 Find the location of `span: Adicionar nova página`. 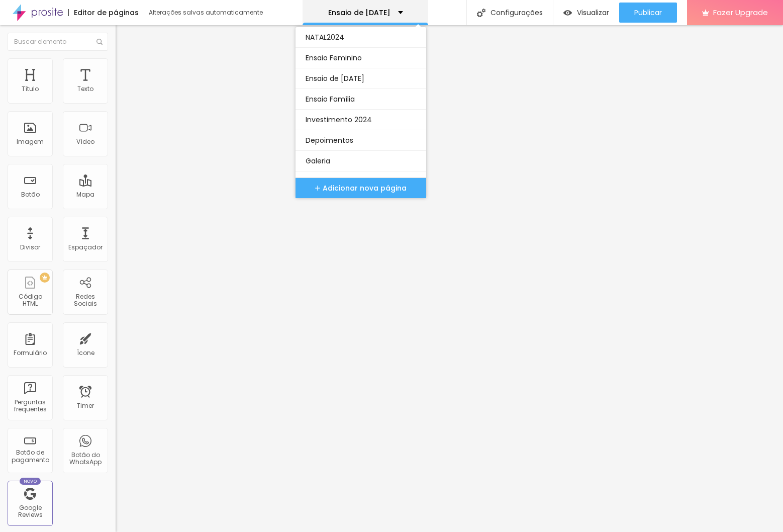

span: Adicionar nova página is located at coordinates (364, 188).